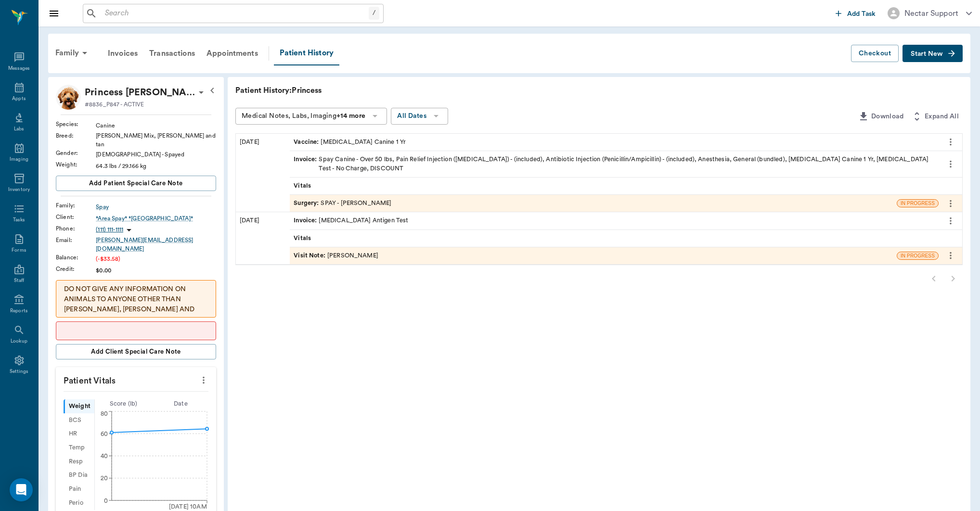 This screenshot has width=980, height=511. I want to click on button: Checkout, so click(874, 54).